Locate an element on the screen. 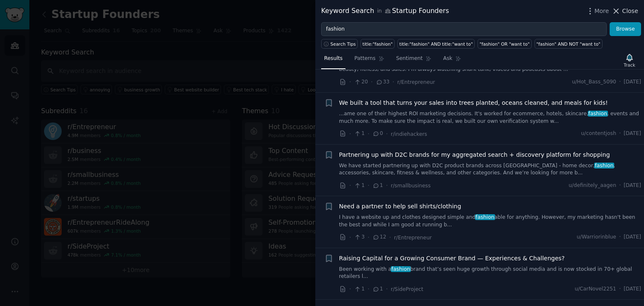 The image size is (644, 306). button: Browse is located at coordinates (625, 30).